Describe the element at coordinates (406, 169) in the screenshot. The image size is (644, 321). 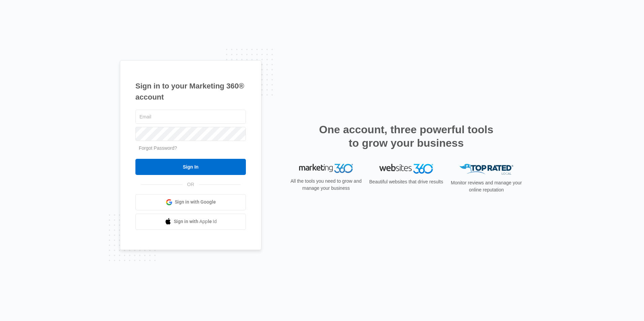
I see `img: Websites 360` at that location.